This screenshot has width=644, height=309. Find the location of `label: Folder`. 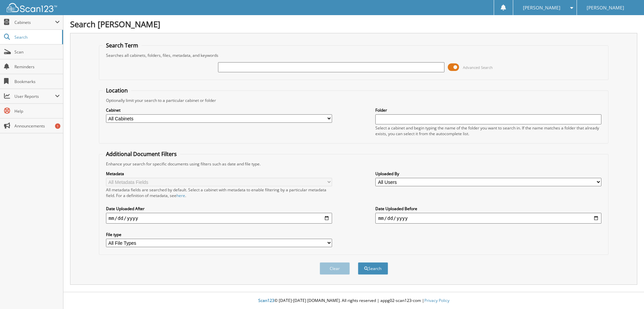

label: Folder is located at coordinates (489, 110).